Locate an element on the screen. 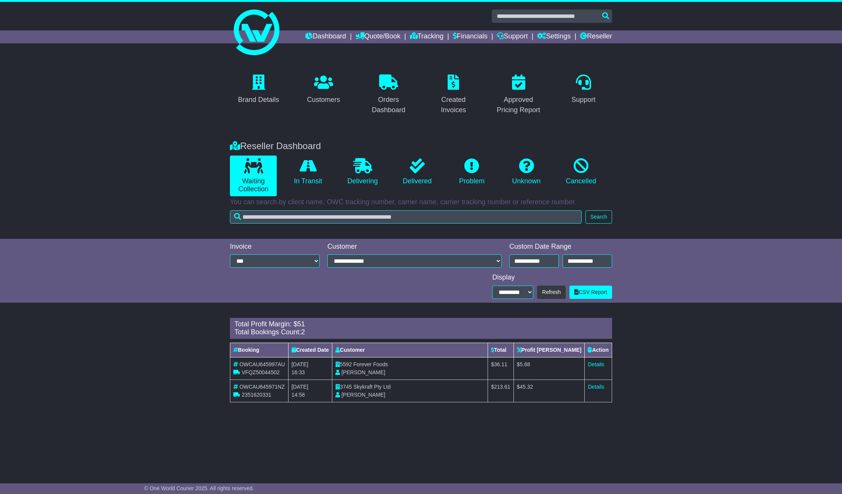  a: Approved Pricing Report is located at coordinates (518, 95).